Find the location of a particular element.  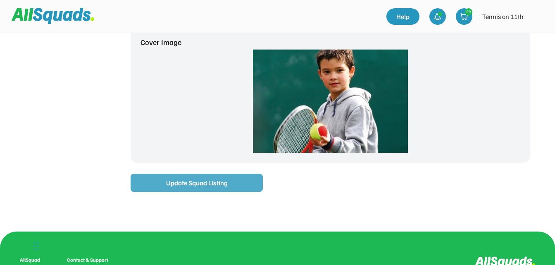

div: Contact & Support is located at coordinates (93, 260).